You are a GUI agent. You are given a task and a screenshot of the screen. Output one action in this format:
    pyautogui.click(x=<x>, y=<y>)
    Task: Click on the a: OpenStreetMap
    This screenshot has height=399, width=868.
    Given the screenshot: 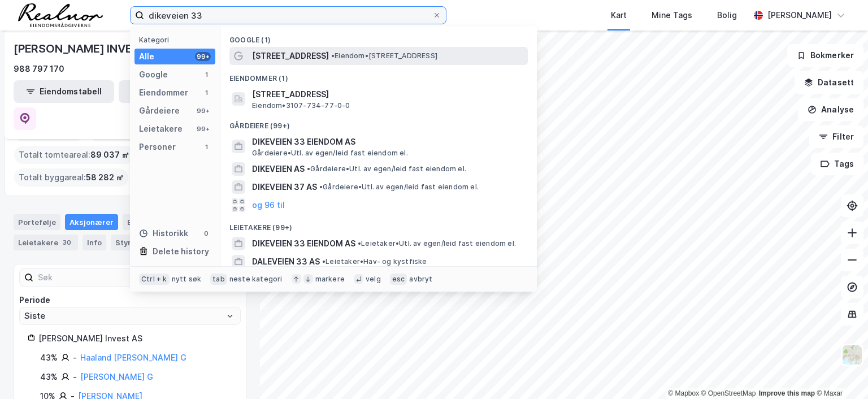 What is the action you would take?
    pyautogui.click(x=728, y=393)
    